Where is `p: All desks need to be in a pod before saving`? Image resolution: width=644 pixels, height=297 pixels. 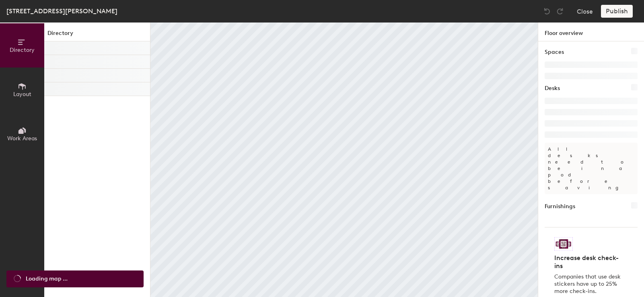 p: All desks need to be in a pod before saving is located at coordinates (591, 168).